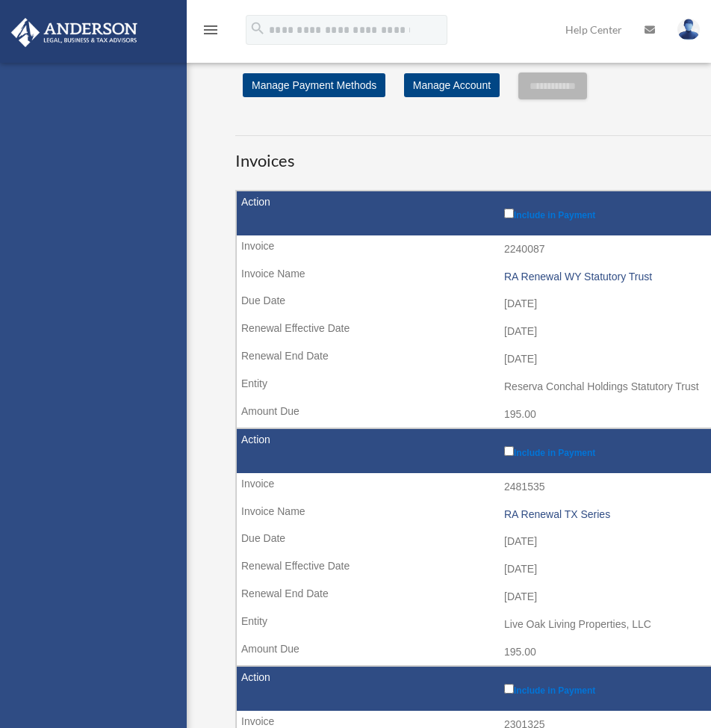 This screenshot has height=728, width=711. What do you see at coordinates (211, 30) in the screenshot?
I see `i: menu` at bounding box center [211, 30].